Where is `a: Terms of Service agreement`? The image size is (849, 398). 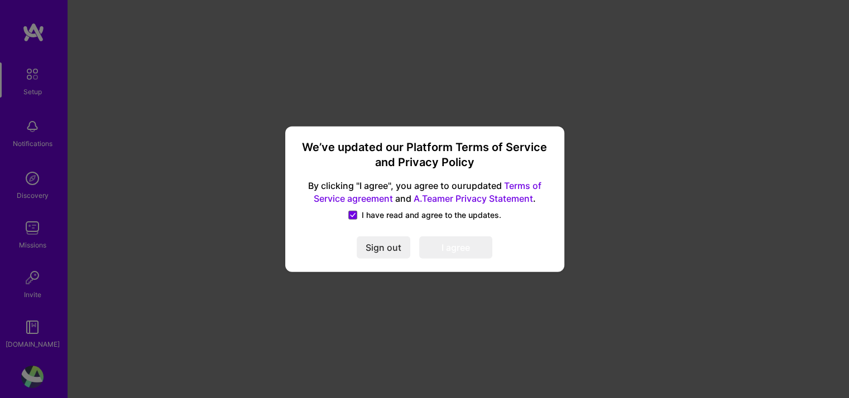 a: Terms of Service agreement is located at coordinates (427, 192).